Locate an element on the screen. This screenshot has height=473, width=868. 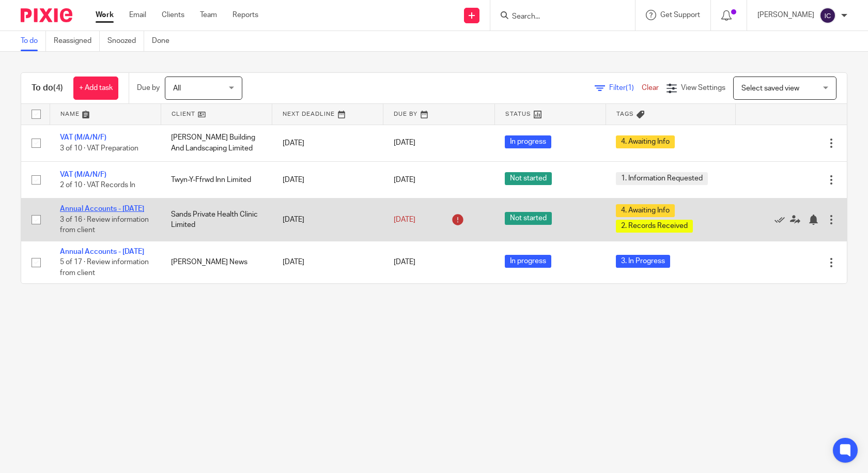
a: To do is located at coordinates (33, 41).